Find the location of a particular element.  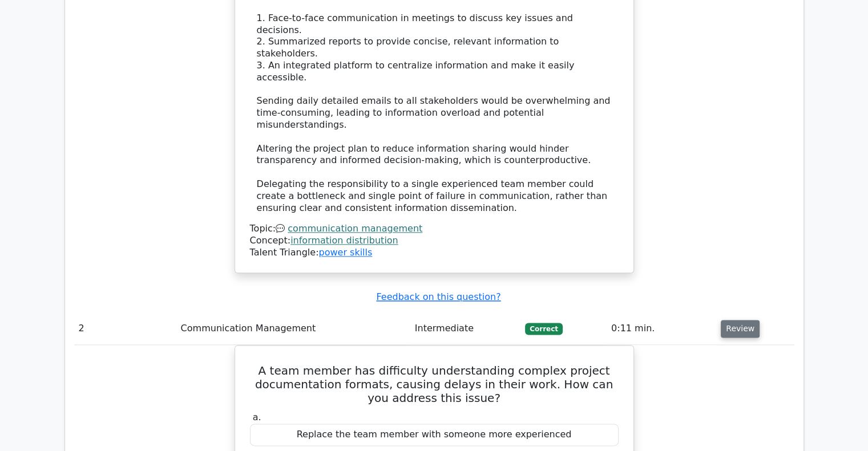

span: Correct is located at coordinates (543, 329).